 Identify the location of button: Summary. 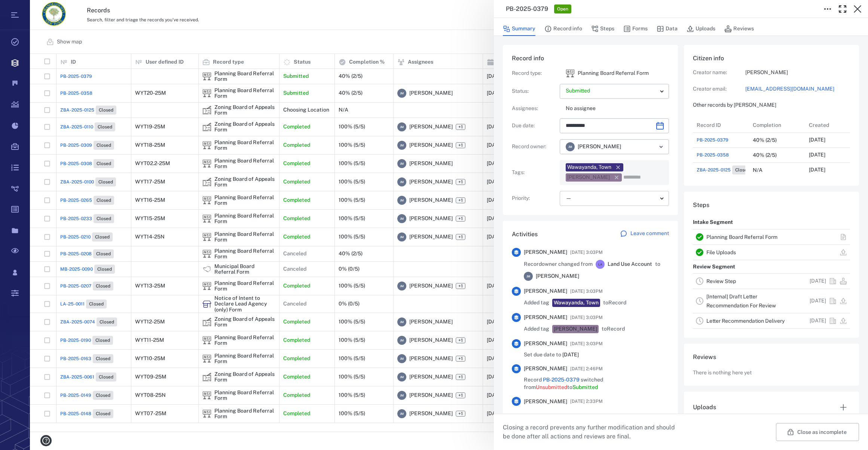
(519, 29).